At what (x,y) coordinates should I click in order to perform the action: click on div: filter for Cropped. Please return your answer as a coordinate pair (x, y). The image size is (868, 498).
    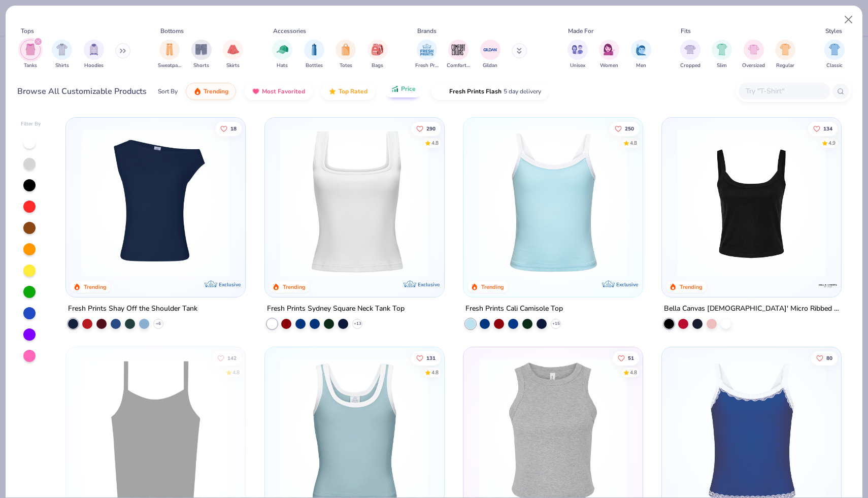
    Looking at the image, I should click on (690, 54).